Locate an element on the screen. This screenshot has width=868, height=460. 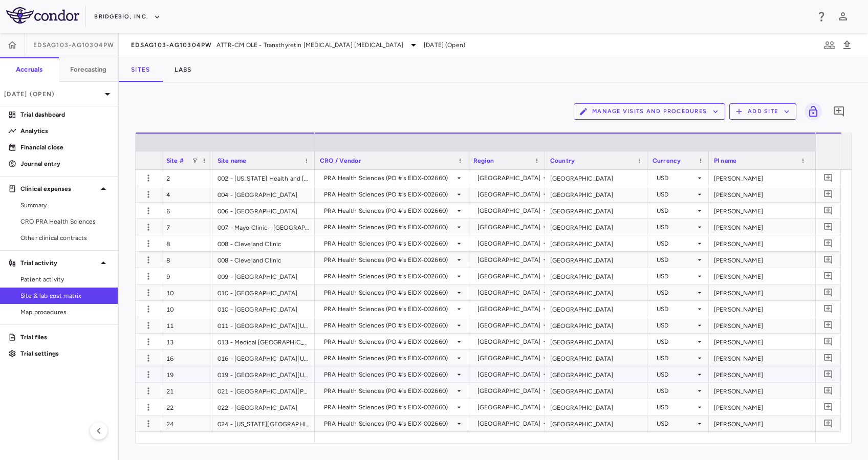
p: Trial dashboard is located at coordinates (65, 115).